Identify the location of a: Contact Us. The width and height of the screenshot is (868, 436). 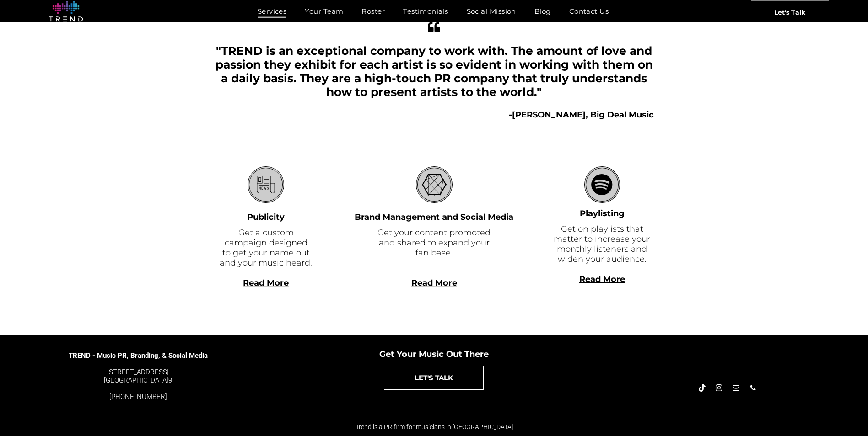
(589, 11).